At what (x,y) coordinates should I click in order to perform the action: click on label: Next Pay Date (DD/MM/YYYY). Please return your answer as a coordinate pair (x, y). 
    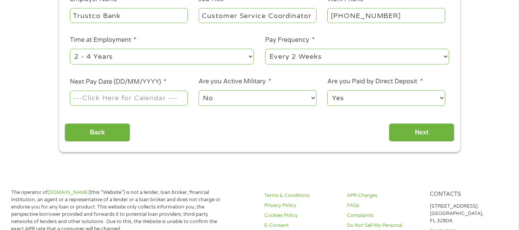
    Looking at the image, I should click on (118, 82).